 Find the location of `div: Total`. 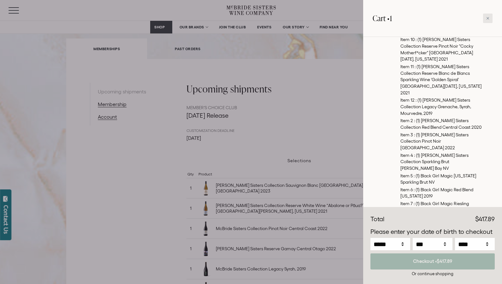

div: Total is located at coordinates (377, 219).